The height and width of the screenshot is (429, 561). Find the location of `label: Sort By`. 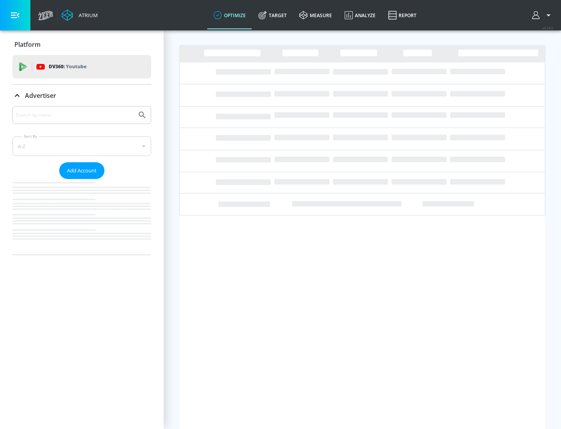

label: Sort By is located at coordinates (30, 136).